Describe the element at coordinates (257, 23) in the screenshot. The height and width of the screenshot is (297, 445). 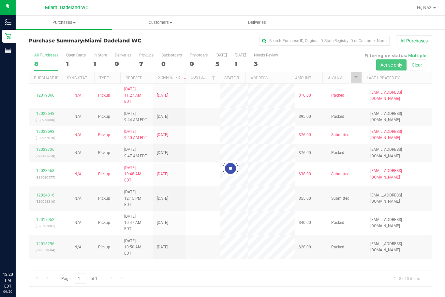
I see `a: Deliveries` at that location.